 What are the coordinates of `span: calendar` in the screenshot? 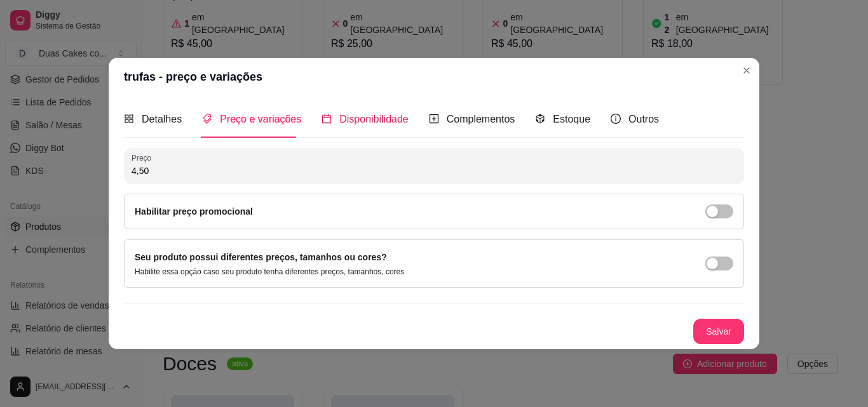 It's located at (326, 119).